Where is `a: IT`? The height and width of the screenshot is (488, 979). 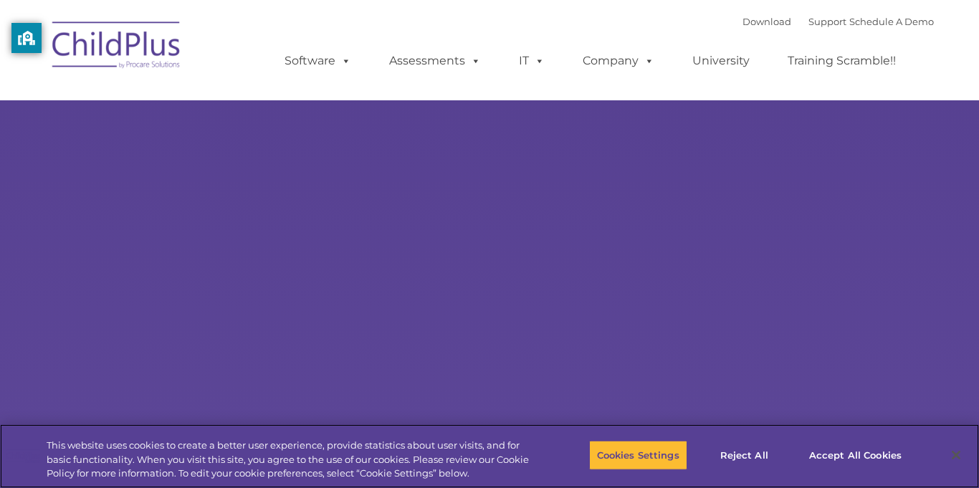
a: IT is located at coordinates (532, 61).